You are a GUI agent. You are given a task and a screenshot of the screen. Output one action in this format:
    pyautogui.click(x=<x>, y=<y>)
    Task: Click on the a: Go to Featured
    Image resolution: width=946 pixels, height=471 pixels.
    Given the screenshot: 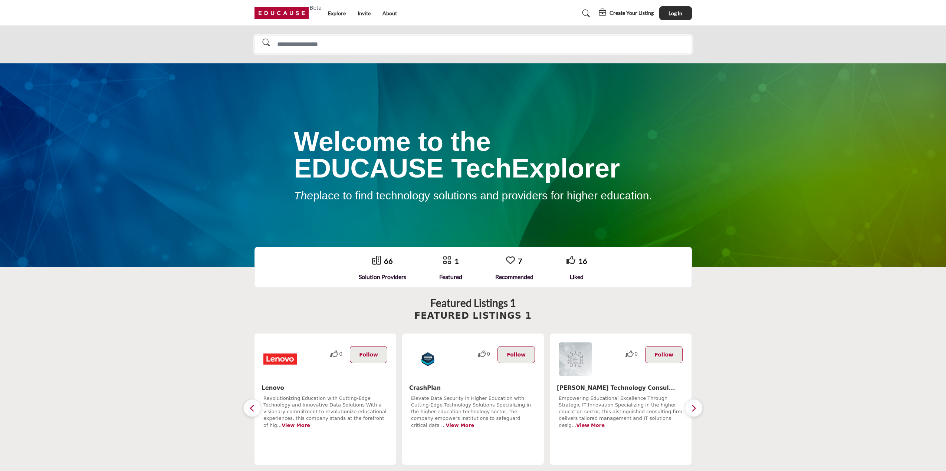 What is the action you would take?
    pyautogui.click(x=447, y=261)
    